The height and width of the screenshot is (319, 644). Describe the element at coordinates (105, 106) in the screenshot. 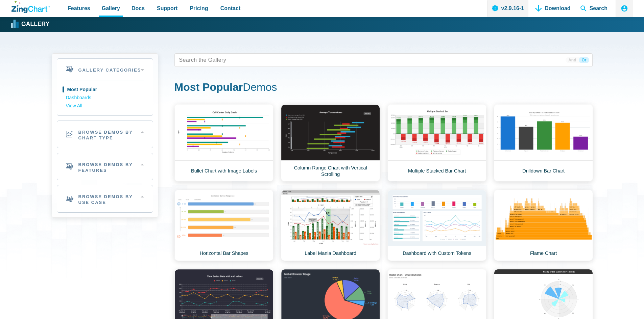

I see `a: View All` at that location.